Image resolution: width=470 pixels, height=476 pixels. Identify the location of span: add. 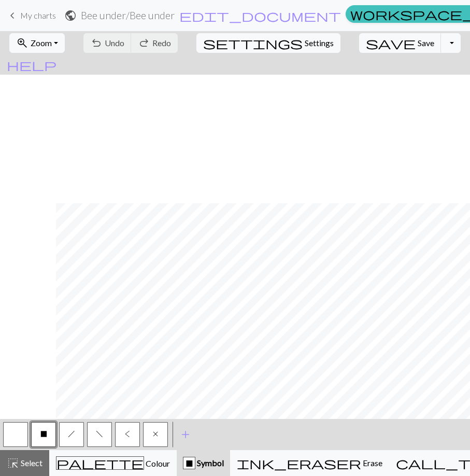
(185, 434).